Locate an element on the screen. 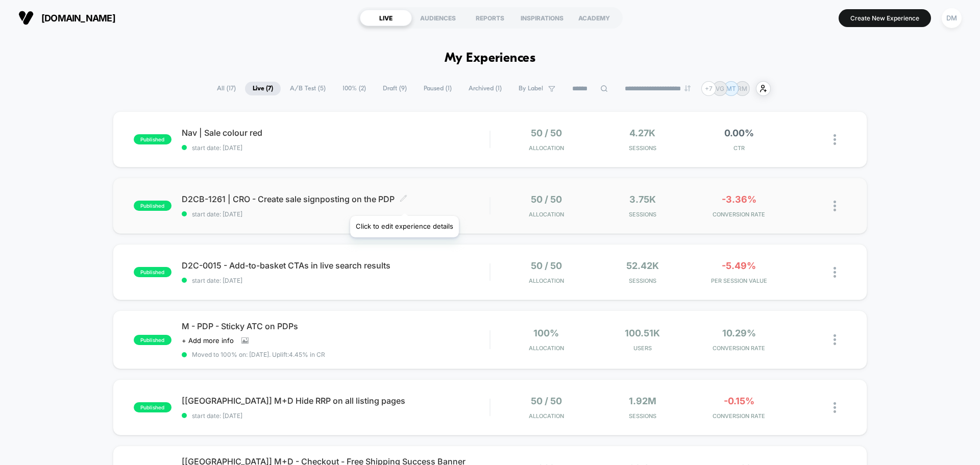 This screenshot has height=465, width=980. span: 0.00% is located at coordinates (739, 133).